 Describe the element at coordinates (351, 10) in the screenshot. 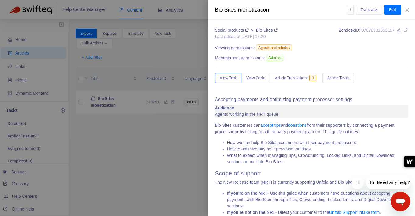

I see `button: more` at that location.